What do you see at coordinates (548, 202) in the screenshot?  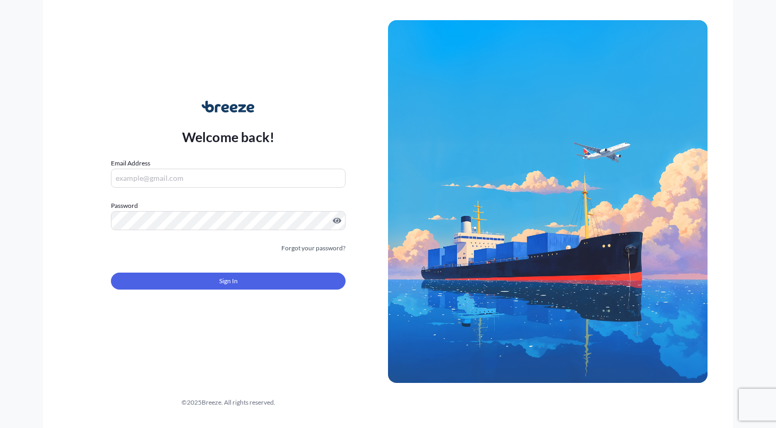 I see `img: Ship illustration` at bounding box center [548, 202].